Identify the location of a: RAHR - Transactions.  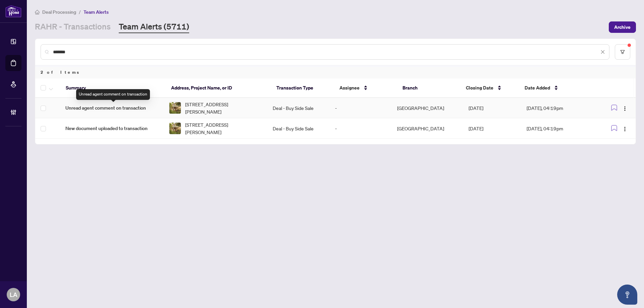
(73, 27).